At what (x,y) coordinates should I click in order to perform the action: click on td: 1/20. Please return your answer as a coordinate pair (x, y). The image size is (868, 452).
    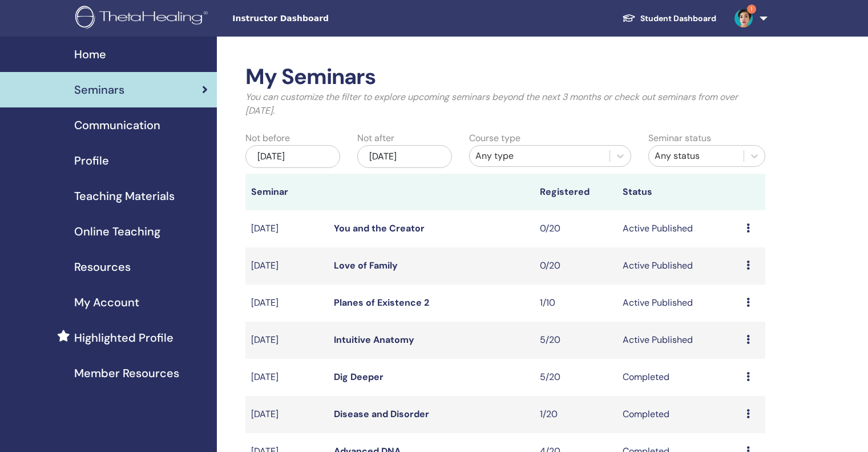
    Looking at the image, I should click on (575, 414).